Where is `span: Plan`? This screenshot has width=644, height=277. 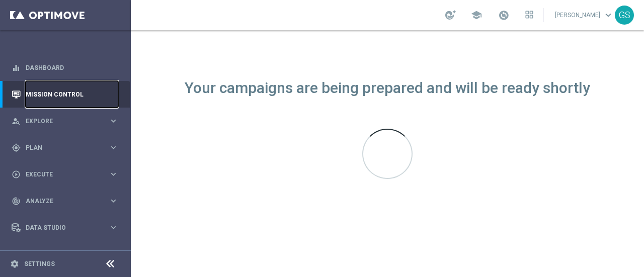 span: Plan is located at coordinates (67, 147).